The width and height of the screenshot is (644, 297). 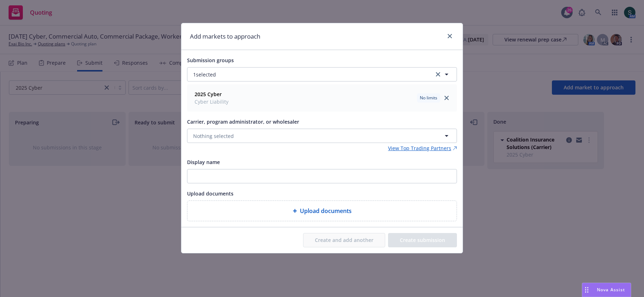 What do you see at coordinates (243, 122) in the screenshot?
I see `span: Carrier, program administrator, or wholesaler` at bounding box center [243, 122].